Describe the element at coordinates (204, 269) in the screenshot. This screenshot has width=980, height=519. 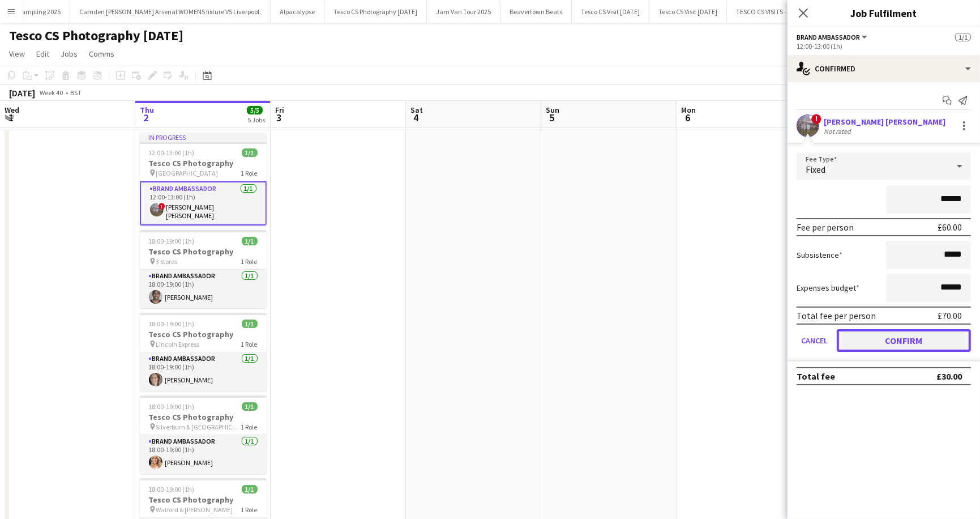
I see `div: 18:00-19:00 (1h)1/1Tesco CS Photography 3 stores1 RoleBrand Ambassador1/118:00-19:00 (1h)[PERSON_...` at that location.